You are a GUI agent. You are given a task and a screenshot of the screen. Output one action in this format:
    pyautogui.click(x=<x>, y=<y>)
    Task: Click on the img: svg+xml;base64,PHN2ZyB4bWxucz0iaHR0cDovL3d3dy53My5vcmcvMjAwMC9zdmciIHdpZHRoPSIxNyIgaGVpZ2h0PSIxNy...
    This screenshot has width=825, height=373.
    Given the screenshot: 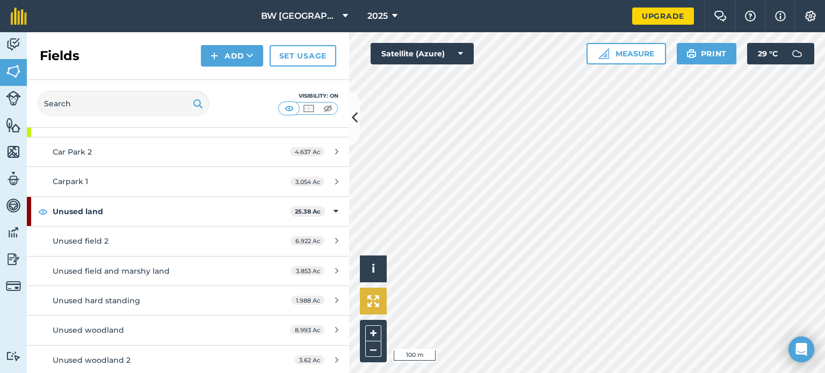 What is the action you would take?
    pyautogui.click(x=780, y=16)
    